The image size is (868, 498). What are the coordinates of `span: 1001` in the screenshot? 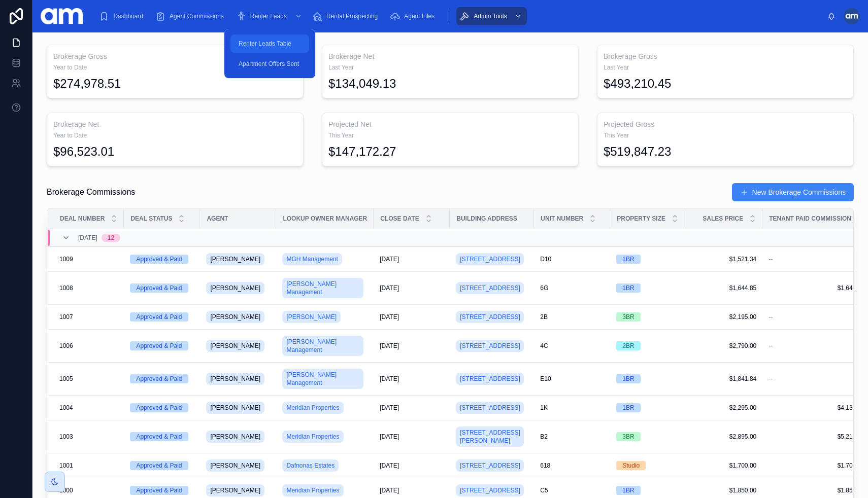 It's located at (66, 466).